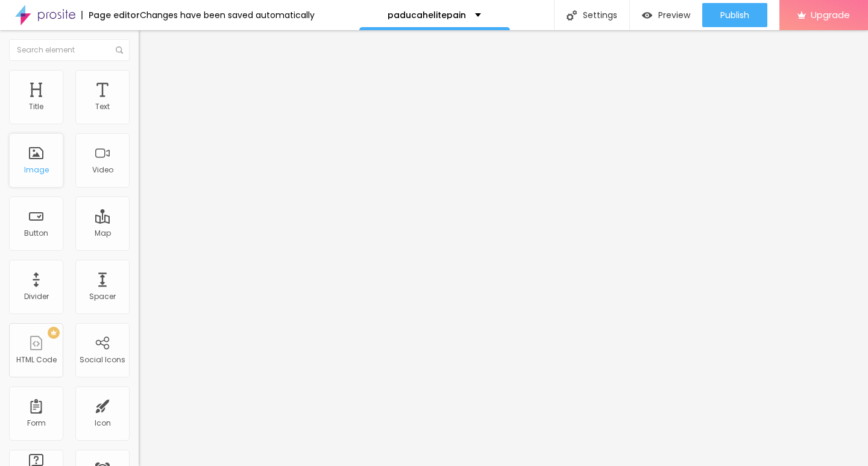 This screenshot has height=466, width=868. I want to click on div: Divider, so click(36, 297).